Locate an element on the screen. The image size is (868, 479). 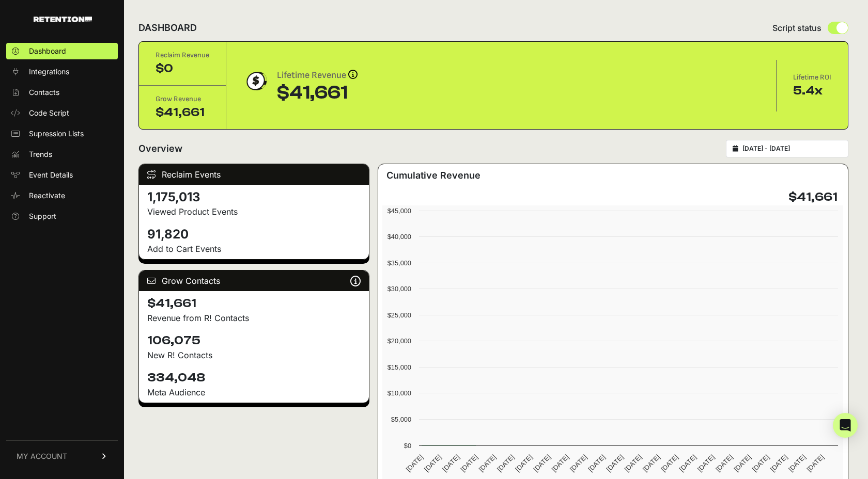
div: 5.4x is located at coordinates (812, 91).